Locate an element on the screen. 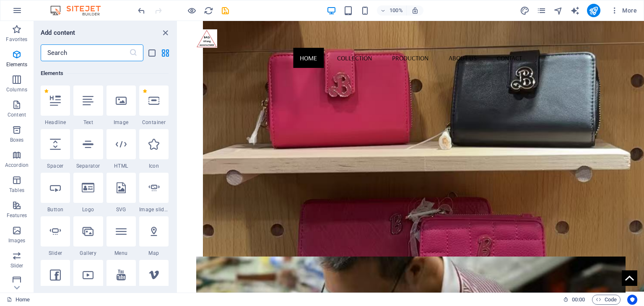 This screenshot has height=306, width=644. button: design is located at coordinates (525, 10).